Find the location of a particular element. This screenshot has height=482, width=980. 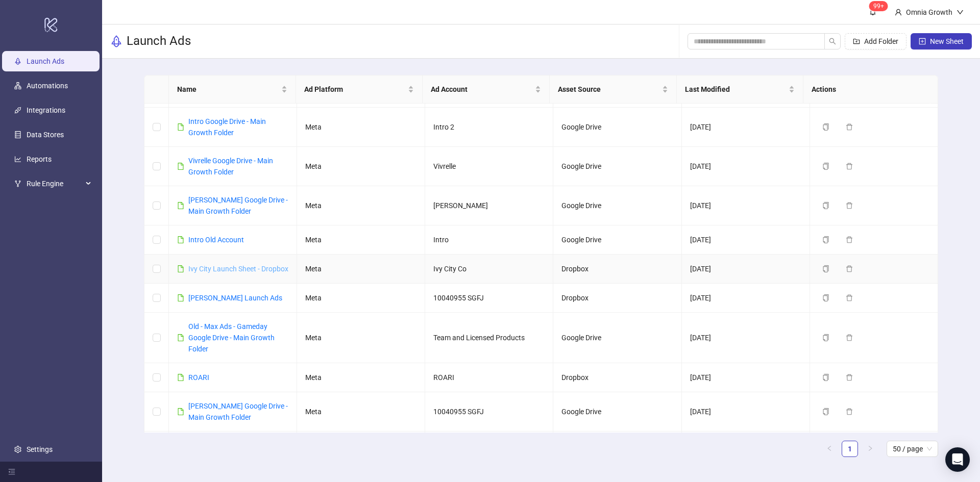

span: search is located at coordinates (832, 41).